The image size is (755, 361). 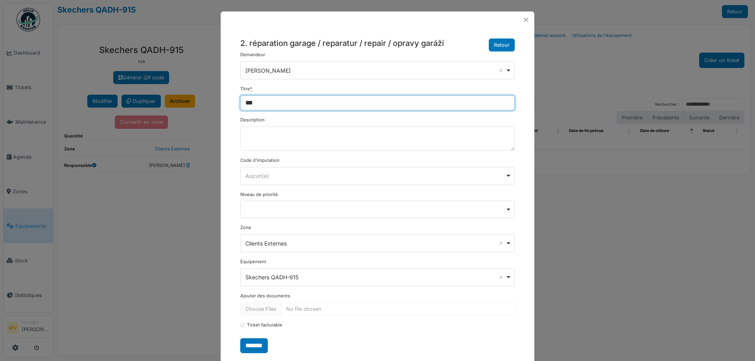 What do you see at coordinates (265, 296) in the screenshot?
I see `label: Ajouter des documents` at bounding box center [265, 296].